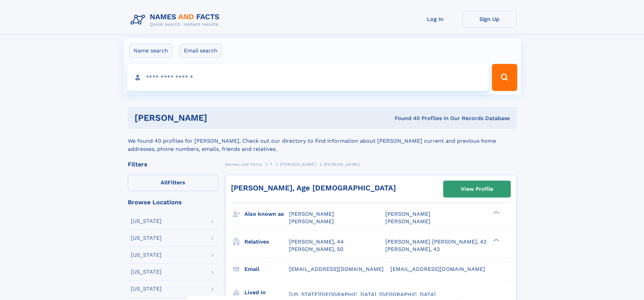 The image size is (644, 300). I want to click on label: Name search, so click(151, 51).